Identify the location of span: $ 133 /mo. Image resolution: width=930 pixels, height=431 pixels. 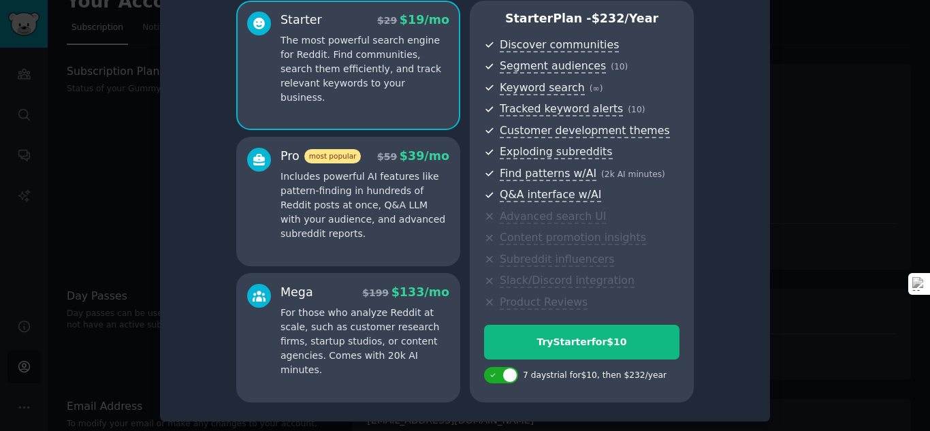
(420, 292).